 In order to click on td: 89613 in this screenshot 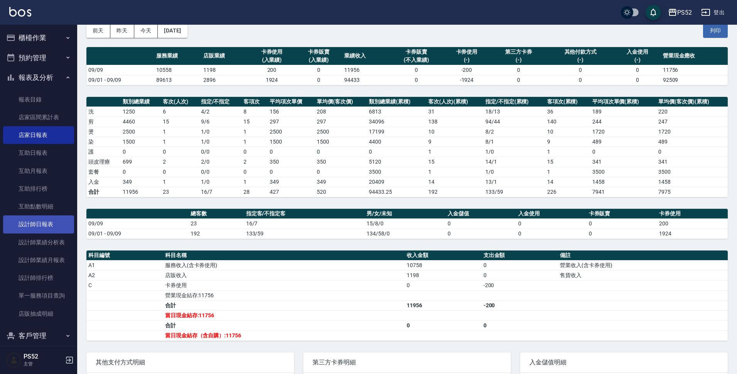, I will do `click(178, 80)`.